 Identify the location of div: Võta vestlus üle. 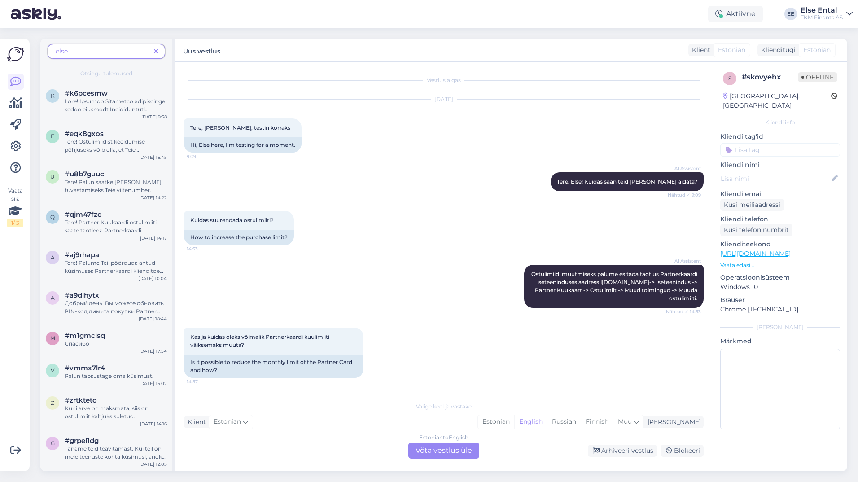
(444, 451).